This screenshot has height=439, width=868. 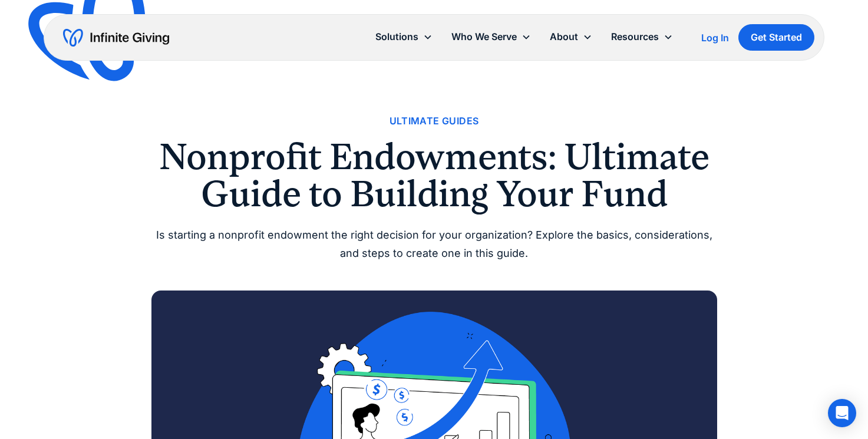 I want to click on div: Log In, so click(x=715, y=38).